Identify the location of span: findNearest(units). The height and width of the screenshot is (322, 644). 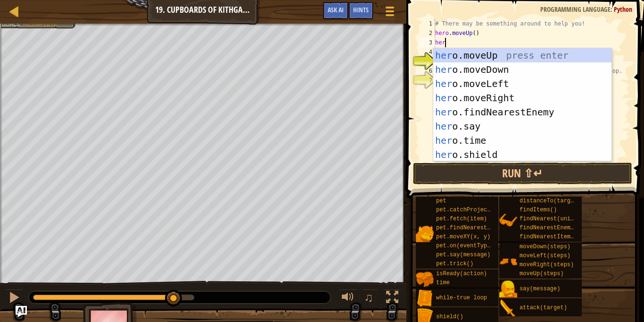
(551, 219).